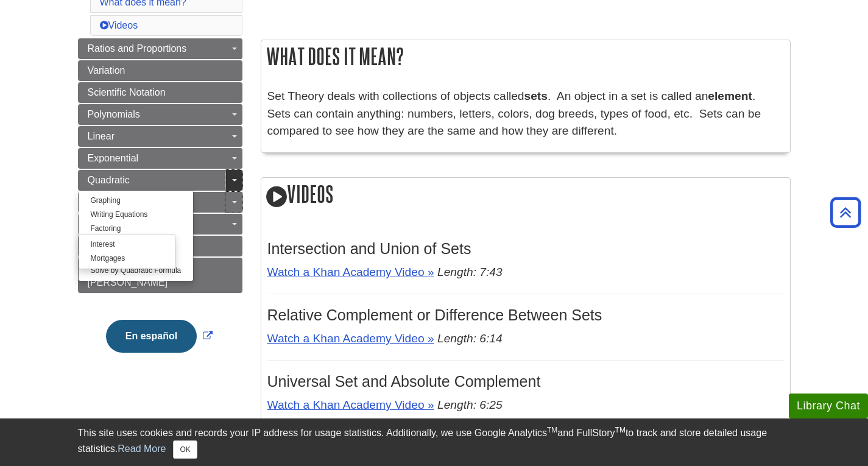 This screenshot has height=466, width=868. Describe the element at coordinates (136, 200) in the screenshot. I see `a: Graphing` at that location.